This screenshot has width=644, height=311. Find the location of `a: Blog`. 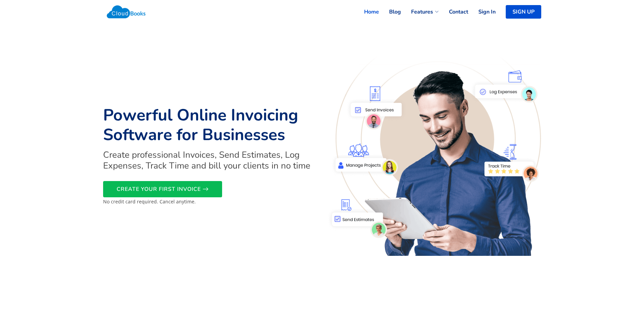

a: Blog is located at coordinates (389, 12).